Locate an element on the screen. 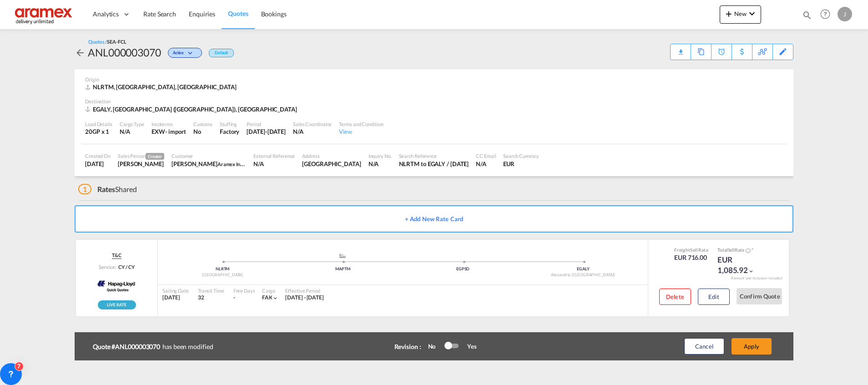  div: Yes is located at coordinates (467, 346).